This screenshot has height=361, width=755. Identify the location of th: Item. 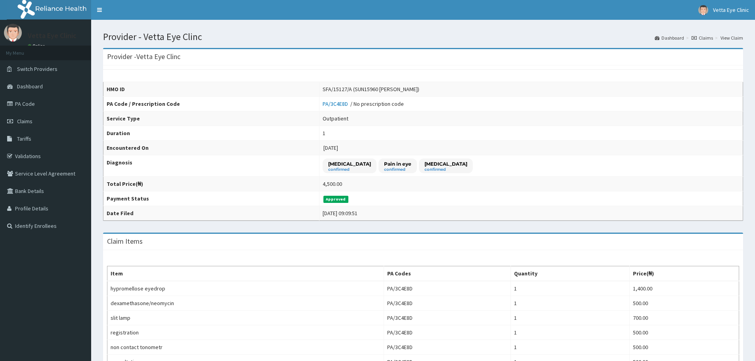
(246, 274).